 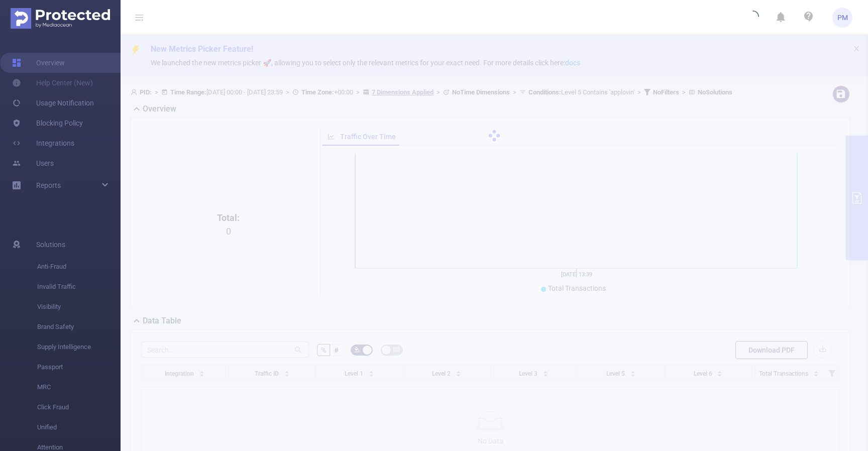 What do you see at coordinates (79, 407) in the screenshot?
I see `span: Click Fraud` at bounding box center [79, 407].